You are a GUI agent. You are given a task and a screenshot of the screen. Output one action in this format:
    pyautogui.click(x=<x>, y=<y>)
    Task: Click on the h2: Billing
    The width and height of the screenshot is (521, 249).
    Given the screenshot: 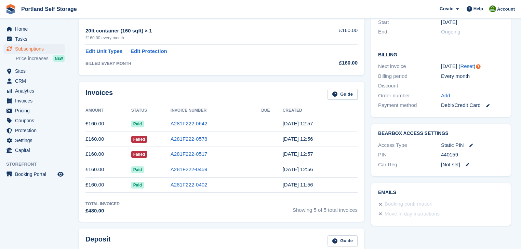 What is the action you would take?
    pyautogui.click(x=441, y=54)
    